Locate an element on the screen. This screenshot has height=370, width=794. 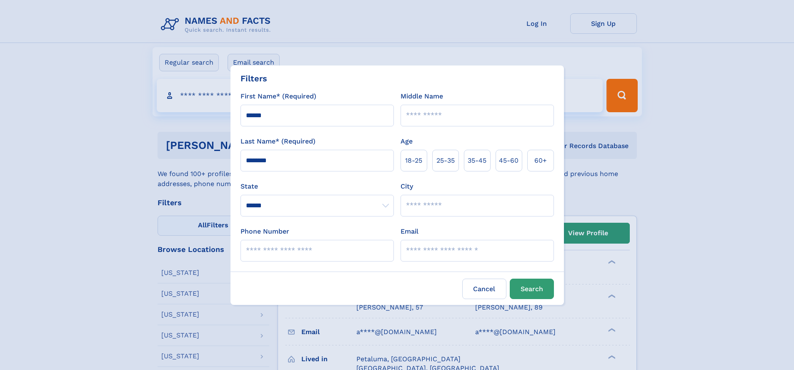
span: 18‑25 is located at coordinates (414, 160).